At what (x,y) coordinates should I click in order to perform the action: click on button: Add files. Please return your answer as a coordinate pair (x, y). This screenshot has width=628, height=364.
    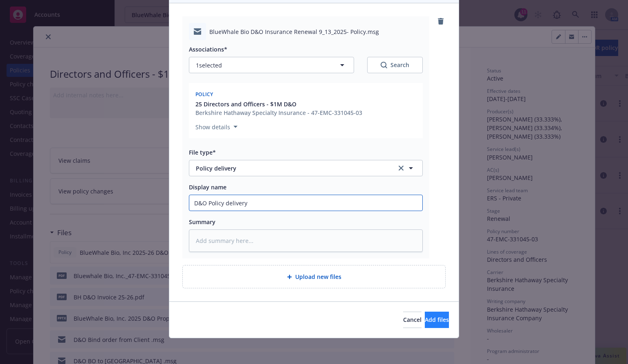
    Looking at the image, I should click on (437, 320).